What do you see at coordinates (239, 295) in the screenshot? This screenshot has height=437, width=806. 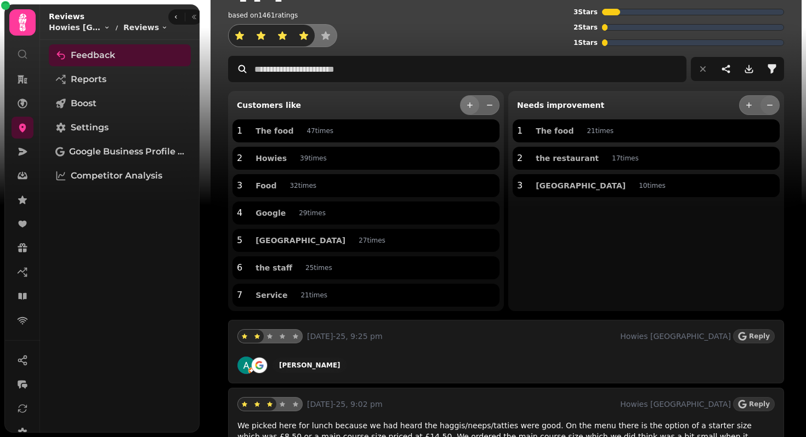 I see `p: 7` at bounding box center [239, 295].